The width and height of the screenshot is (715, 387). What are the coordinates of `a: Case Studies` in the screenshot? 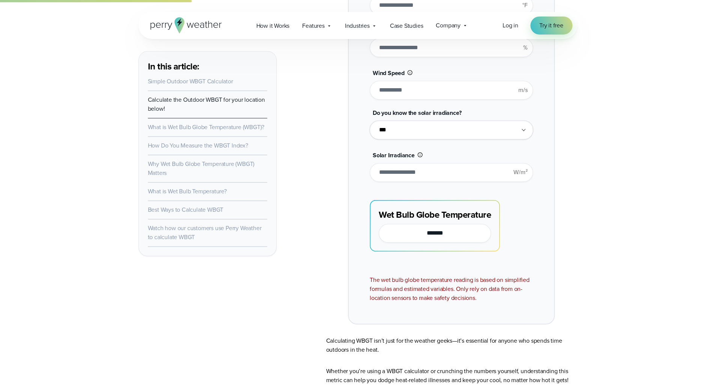 It's located at (407, 26).